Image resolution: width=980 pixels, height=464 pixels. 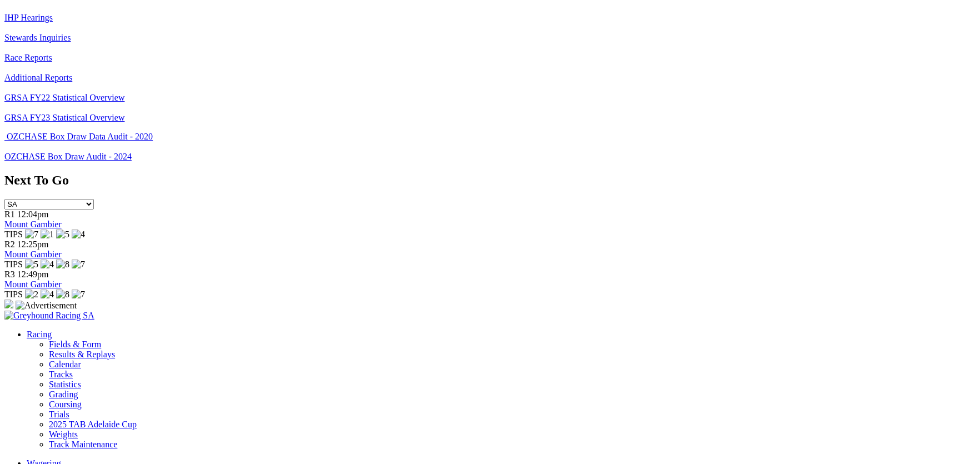 What do you see at coordinates (9, 244) in the screenshot?
I see `span: R2` at bounding box center [9, 244].